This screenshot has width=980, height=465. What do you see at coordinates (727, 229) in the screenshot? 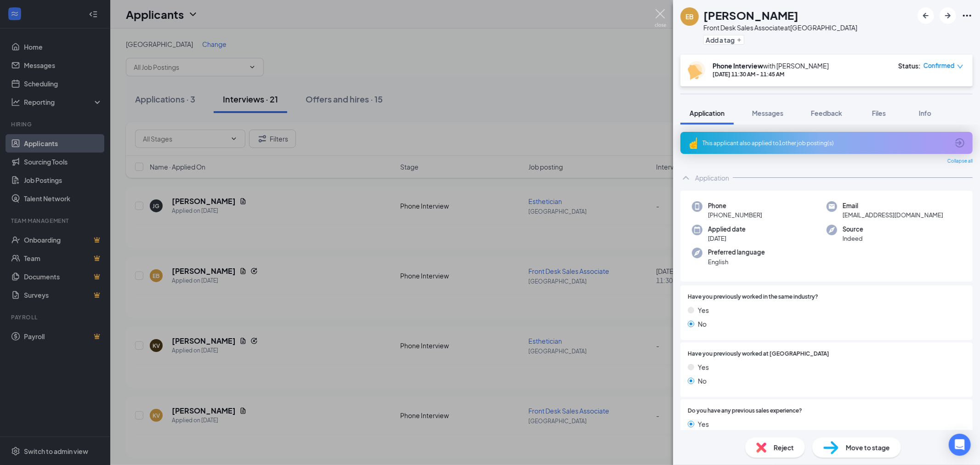
I see `span: Applied date` at bounding box center [727, 229].